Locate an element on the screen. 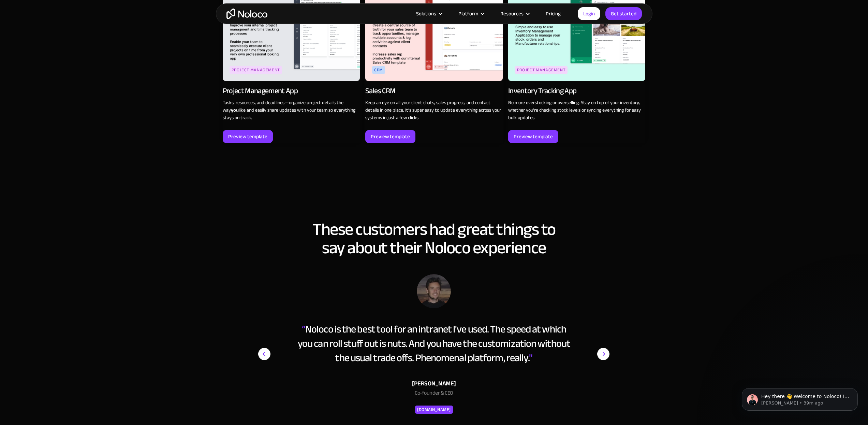 This screenshot has width=868, height=425. a: Get started is located at coordinates (623, 14).